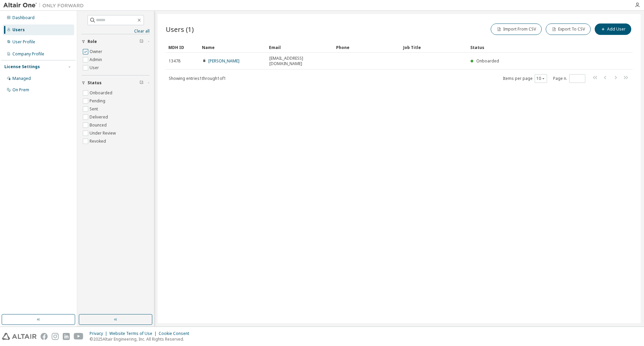 The width and height of the screenshot is (644, 346). What do you see at coordinates (94, 109) in the screenshot?
I see `label: Sent` at bounding box center [94, 109].